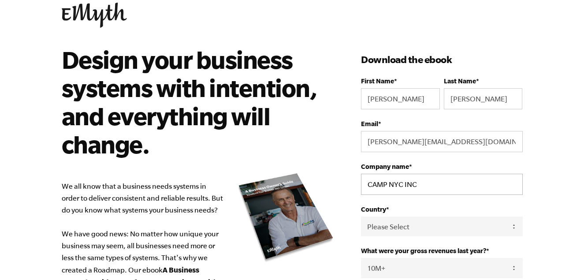 Image resolution: width=584 pixels, height=280 pixels. Describe the element at coordinates (442, 60) in the screenshot. I see `h3: Download the ebook` at that location.